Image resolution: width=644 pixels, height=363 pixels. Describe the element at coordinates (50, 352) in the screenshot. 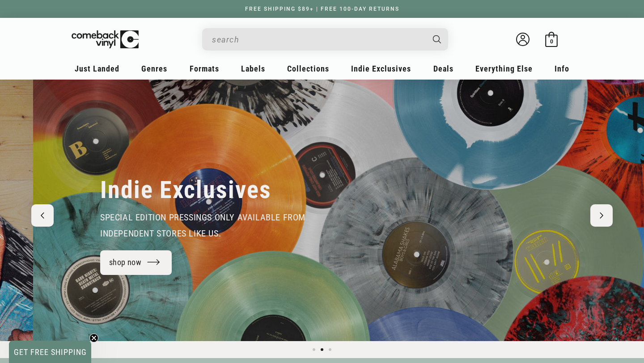

I see `span: GET FREE SHIPPING` at that location.